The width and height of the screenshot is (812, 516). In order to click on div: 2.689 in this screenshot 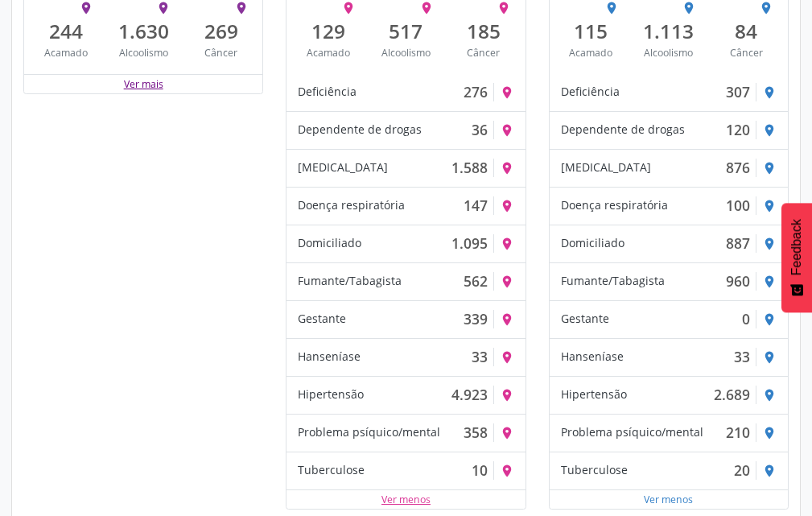, I will do `click(732, 394)`.